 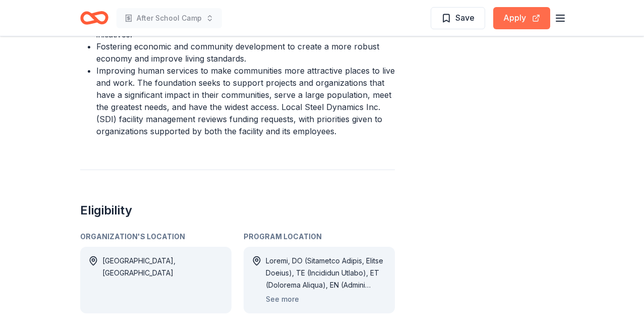 I want to click on li: Improving human services to make communities more attractive places to live and work. The foundat..., so click(x=245, y=101).